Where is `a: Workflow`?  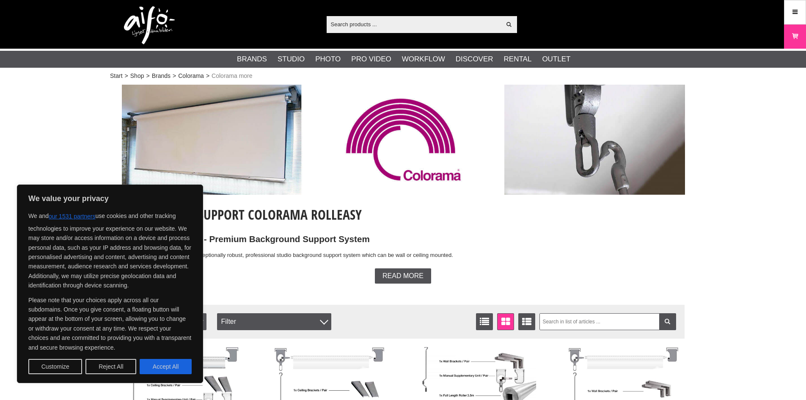
a: Workflow is located at coordinates (424, 59).